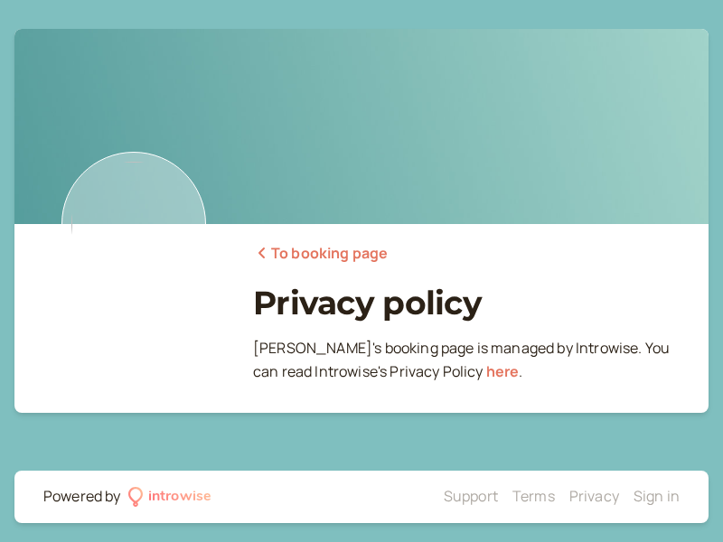 This screenshot has height=542, width=723. Describe the element at coordinates (180, 497) in the screenshot. I see `div: introwise` at that location.